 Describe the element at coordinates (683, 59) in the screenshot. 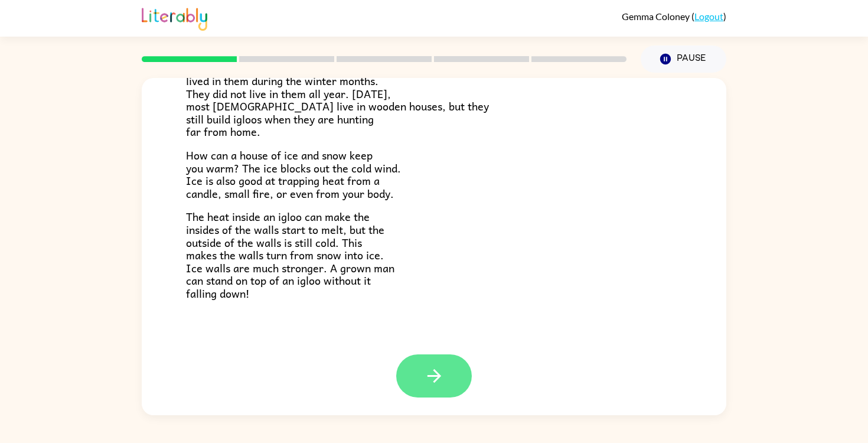

I see `button: Pause` at that location.